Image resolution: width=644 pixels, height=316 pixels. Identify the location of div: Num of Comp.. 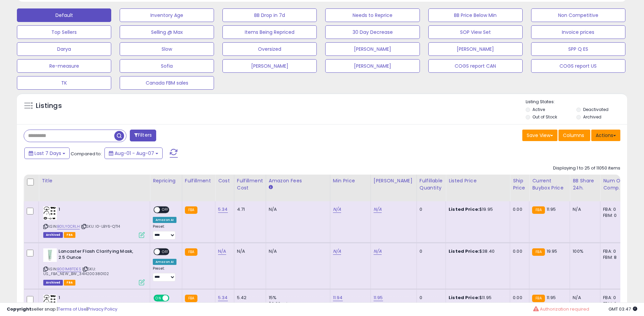
(615, 184).